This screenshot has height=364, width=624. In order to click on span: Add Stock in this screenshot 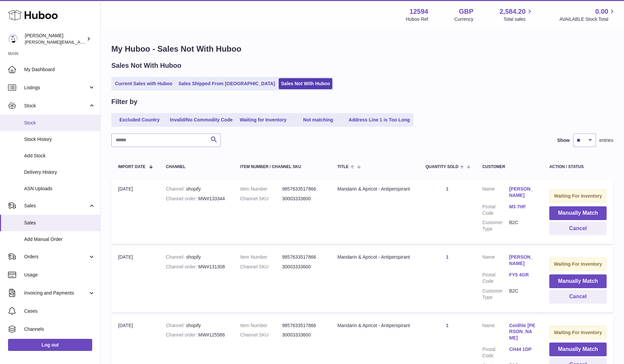, I will do `click(59, 156)`.